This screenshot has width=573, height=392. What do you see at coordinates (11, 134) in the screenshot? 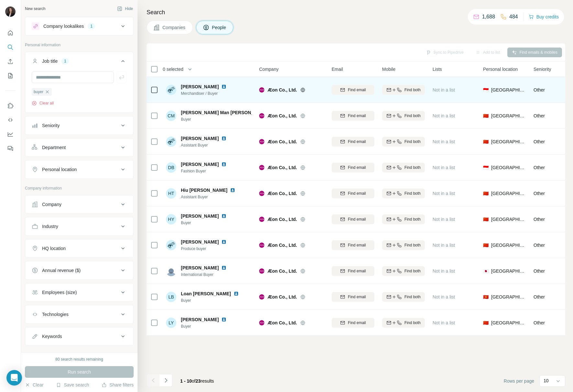
I see `button: Dashboard` at bounding box center [11, 134].